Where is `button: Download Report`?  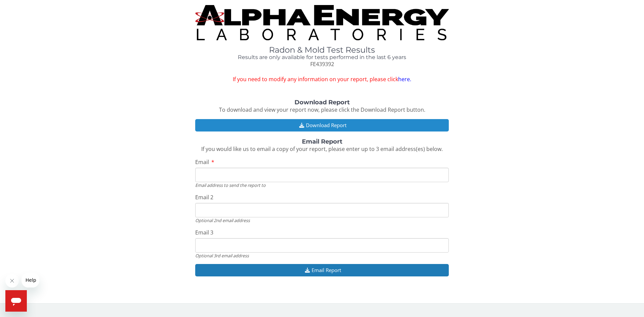
button: Download Report is located at coordinates (322, 125).